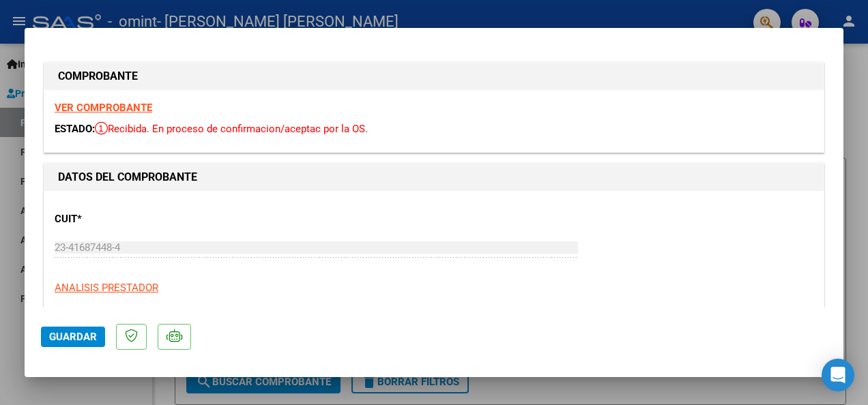 This screenshot has width=868, height=405. Describe the element at coordinates (103, 107) in the screenshot. I see `a: VER COMPROBANTE` at that location.